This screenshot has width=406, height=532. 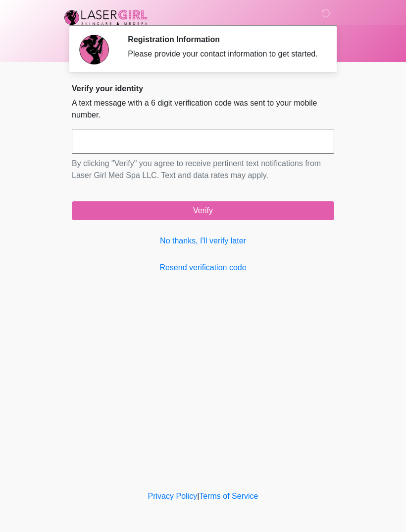 I want to click on img: Agent Avatar, so click(x=94, y=50).